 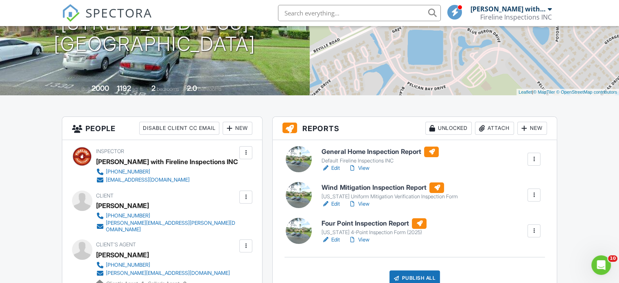 What do you see at coordinates (586, 92) in the screenshot?
I see `a: © OpenStreetMap contributors` at bounding box center [586, 92].